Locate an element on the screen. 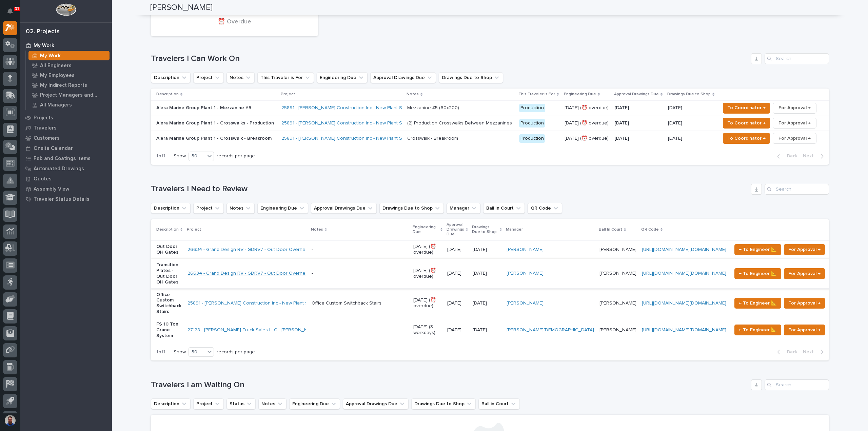 The width and height of the screenshot is (868, 431). p: Projects is located at coordinates (43, 118).